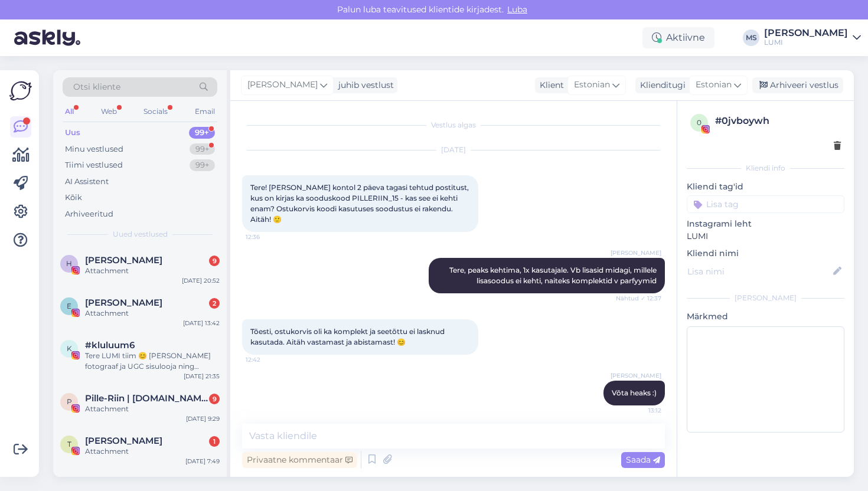  I want to click on div: Aktiivne, so click(678, 38).